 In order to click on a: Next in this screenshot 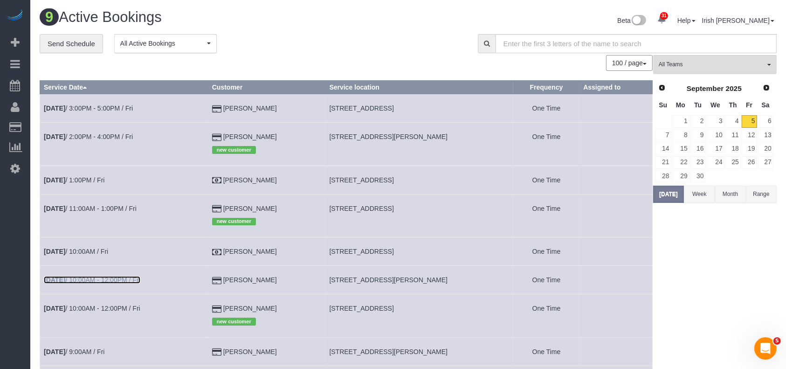, I will do `click(766, 88)`.